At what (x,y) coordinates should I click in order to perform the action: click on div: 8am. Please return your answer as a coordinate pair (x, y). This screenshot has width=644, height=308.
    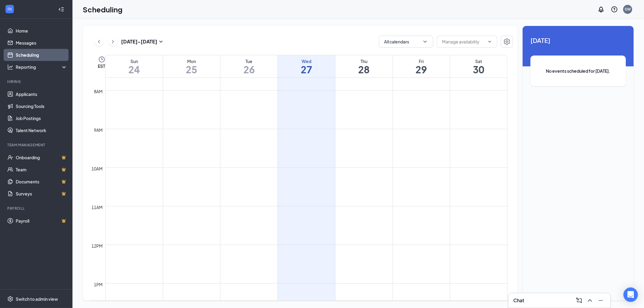
    Looking at the image, I should click on (98, 91).